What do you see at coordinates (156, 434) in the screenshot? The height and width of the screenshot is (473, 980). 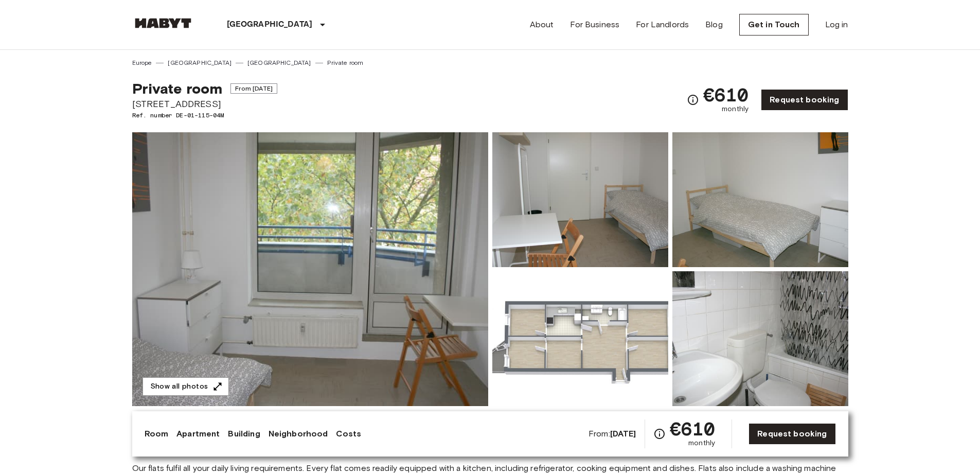 I see `a: Room` at bounding box center [156, 434].